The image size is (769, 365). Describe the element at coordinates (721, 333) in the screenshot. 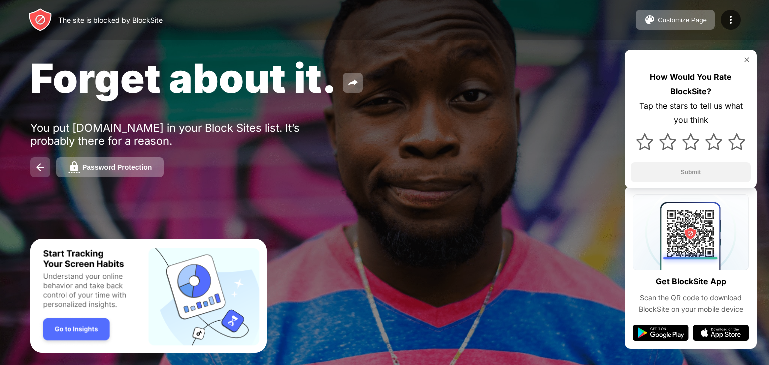

I see `img: app-store.svg` at that location.